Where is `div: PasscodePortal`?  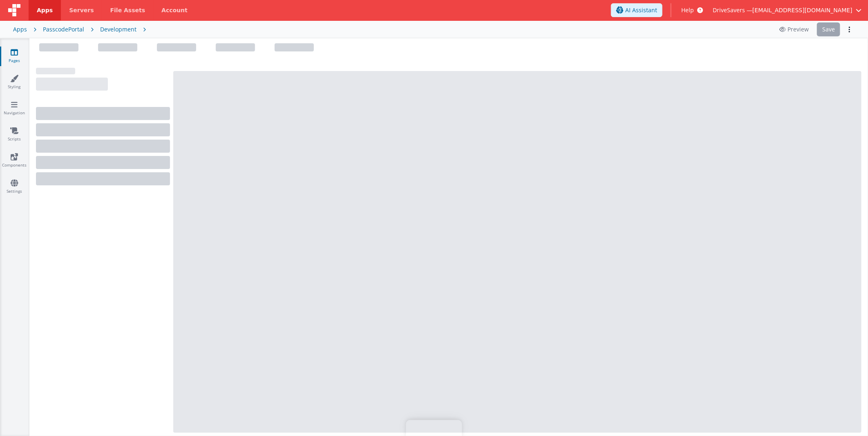 div: PasscodePortal is located at coordinates (63, 30).